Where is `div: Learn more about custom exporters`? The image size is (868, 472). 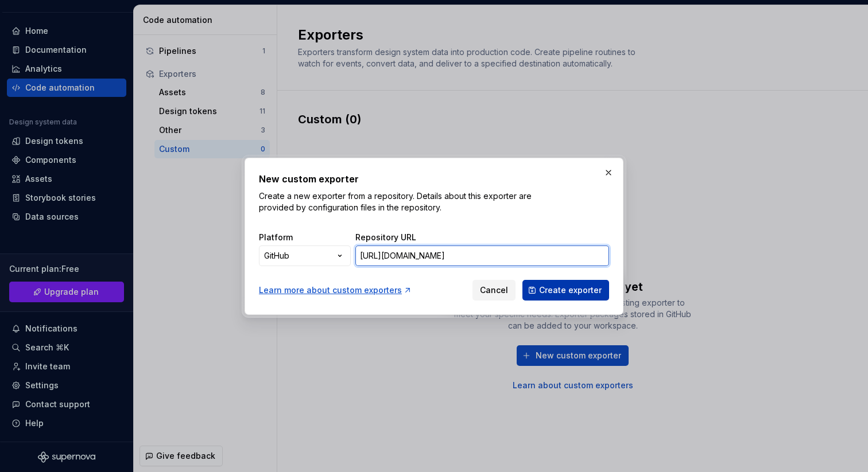 div: Learn more about custom exporters is located at coordinates (336, 290).